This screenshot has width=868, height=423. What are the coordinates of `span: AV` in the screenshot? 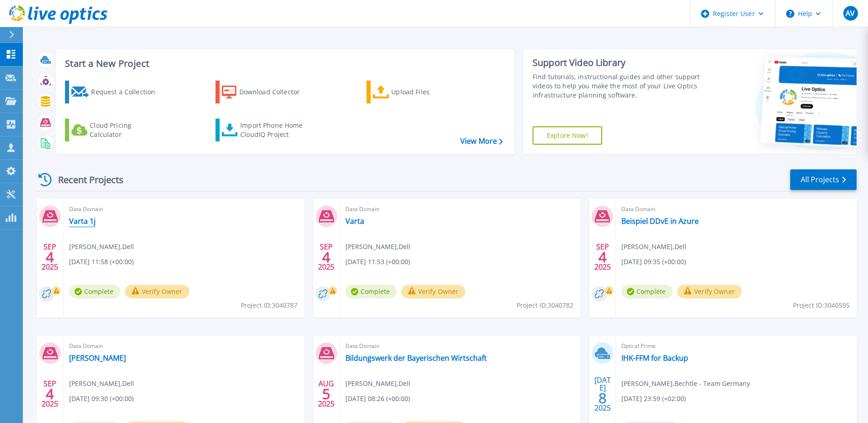 It's located at (850, 13).